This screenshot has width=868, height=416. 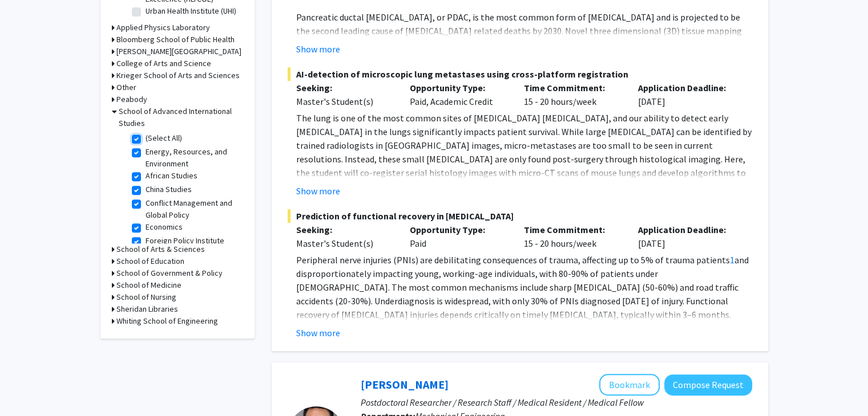 I want to click on h3: Sheridan Libraries, so click(x=148, y=309).